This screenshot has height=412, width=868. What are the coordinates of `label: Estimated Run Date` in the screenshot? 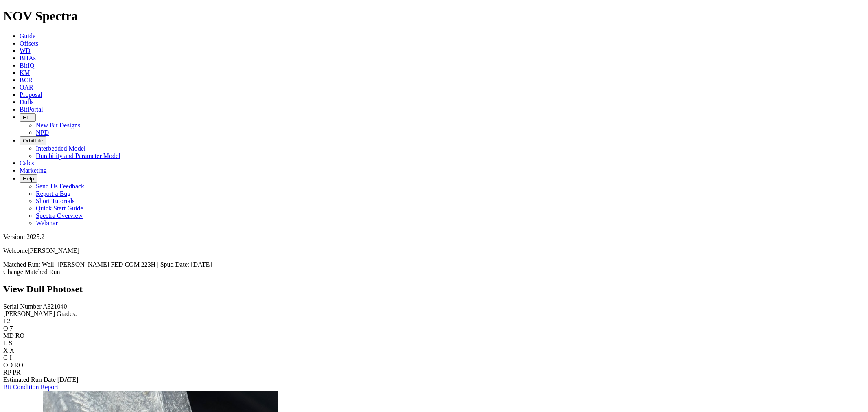 It's located at (29, 380).